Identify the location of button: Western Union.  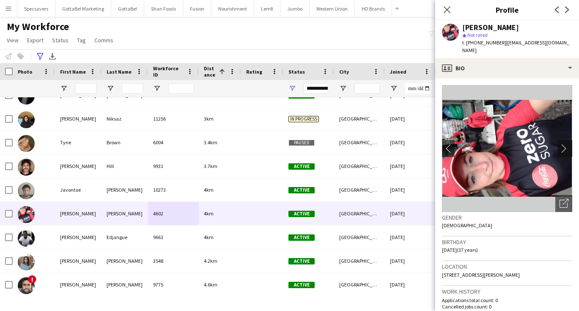
(332, 8).